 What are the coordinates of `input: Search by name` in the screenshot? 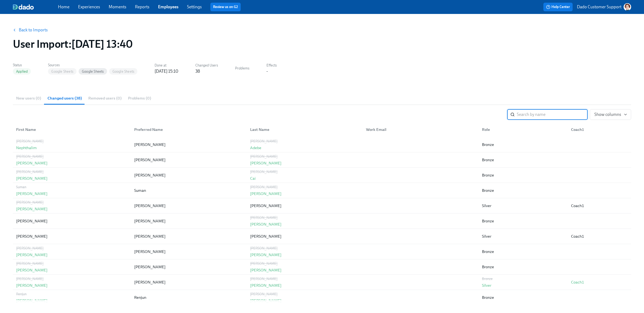 It's located at (552, 115).